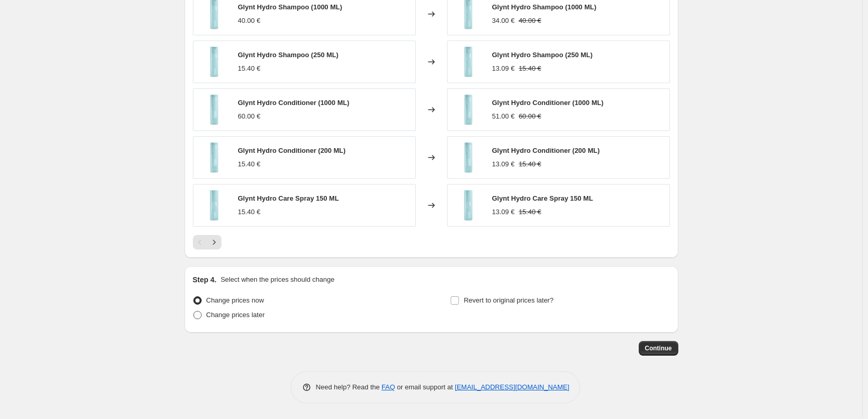  What do you see at coordinates (214, 243) in the screenshot?
I see `button: Next` at bounding box center [214, 243].